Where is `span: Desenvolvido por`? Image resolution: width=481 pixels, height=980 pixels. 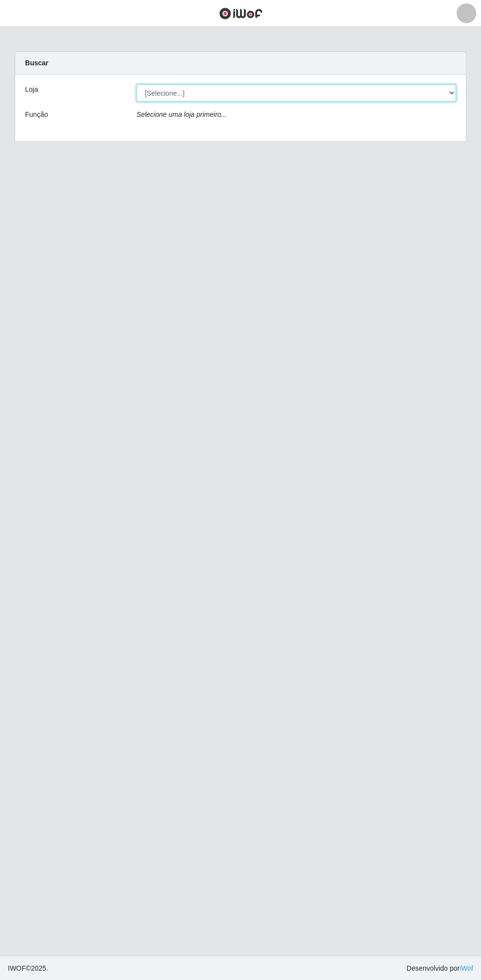 span: Desenvolvido por is located at coordinates (440, 968).